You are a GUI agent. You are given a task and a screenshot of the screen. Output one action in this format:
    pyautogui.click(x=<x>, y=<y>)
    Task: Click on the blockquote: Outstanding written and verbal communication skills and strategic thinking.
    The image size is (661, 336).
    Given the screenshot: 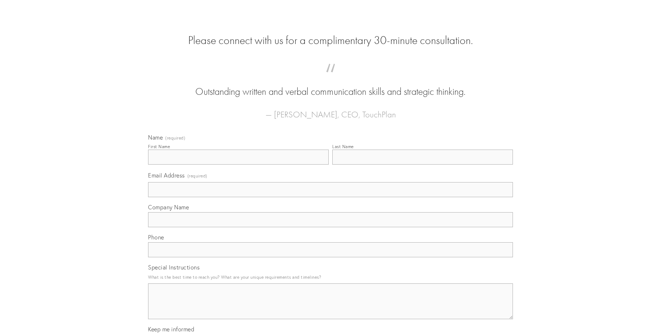 What is the action you would take?
    pyautogui.click(x=330, y=85)
    